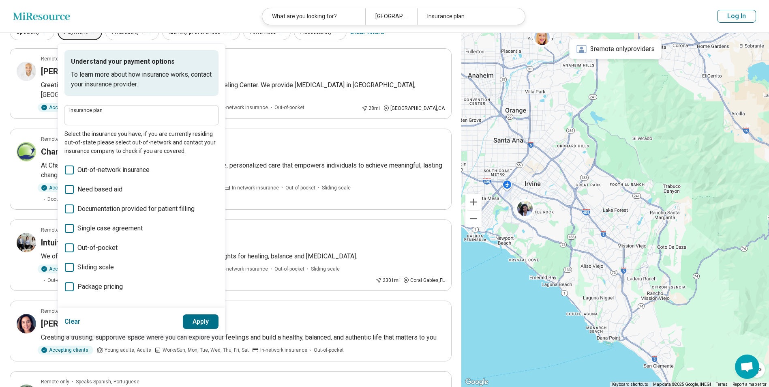 The height and width of the screenshot is (387, 769). I want to click on div: Coral Gables , FL, so click(424, 280).